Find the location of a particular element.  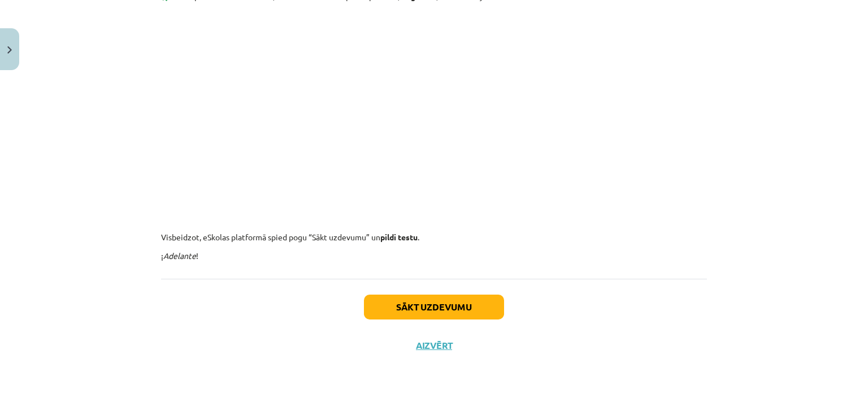

button: Aizvērt is located at coordinates (434, 346).